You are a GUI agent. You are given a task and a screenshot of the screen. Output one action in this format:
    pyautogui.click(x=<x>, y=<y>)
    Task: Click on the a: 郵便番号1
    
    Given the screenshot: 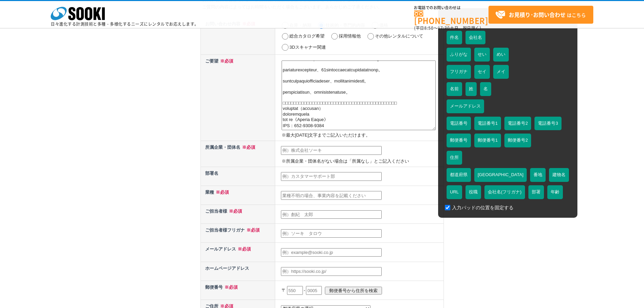 What is the action you would take?
    pyautogui.click(x=488, y=140)
    